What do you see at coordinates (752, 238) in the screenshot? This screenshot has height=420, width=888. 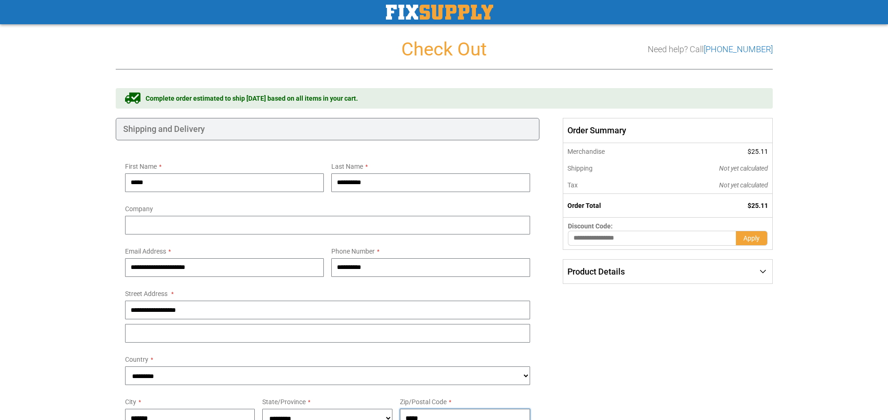 I see `button: Apply` at bounding box center [752, 238].